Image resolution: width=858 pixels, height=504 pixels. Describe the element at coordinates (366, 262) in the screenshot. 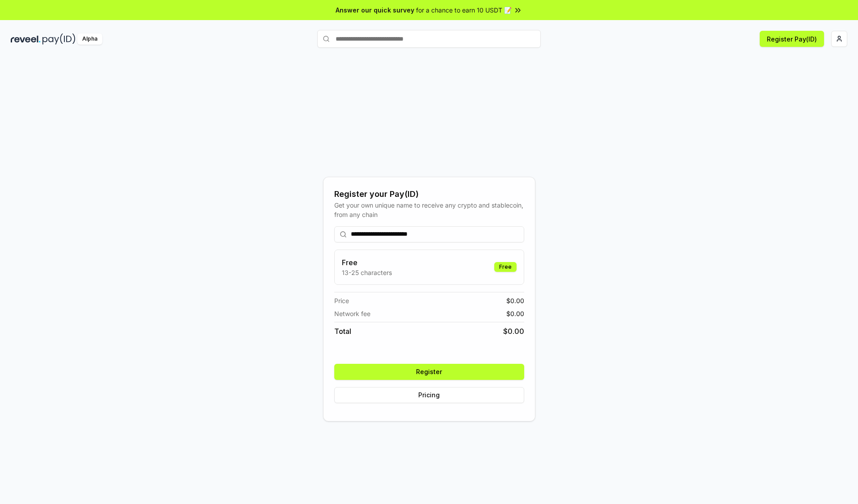

I see `h3: Free` at that location.